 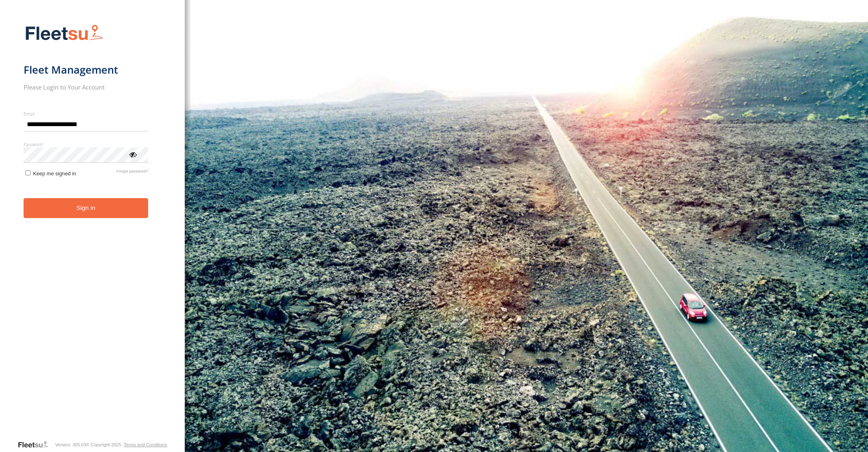 What do you see at coordinates (36, 445) in the screenshot?
I see `a: Visit our Website` at bounding box center [36, 445].